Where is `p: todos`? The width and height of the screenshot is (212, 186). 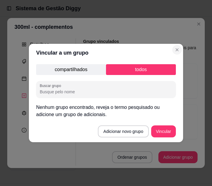
p: todos is located at coordinates (141, 70).